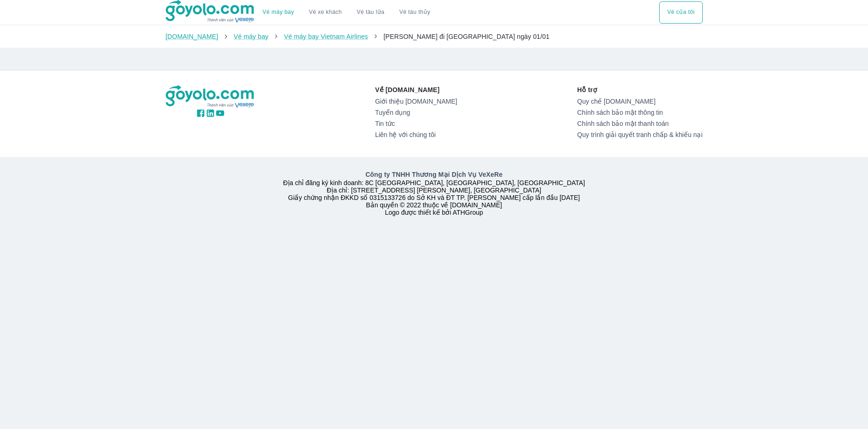  What do you see at coordinates (640, 135) in the screenshot?
I see `a: Quy trình giải quyết tranh chấp & khiếu nại` at bounding box center [640, 135].